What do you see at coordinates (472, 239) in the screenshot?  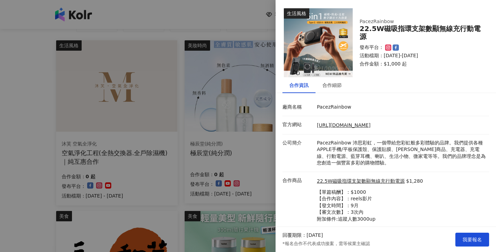 I see `span: 我要報名` at bounding box center [472, 239].